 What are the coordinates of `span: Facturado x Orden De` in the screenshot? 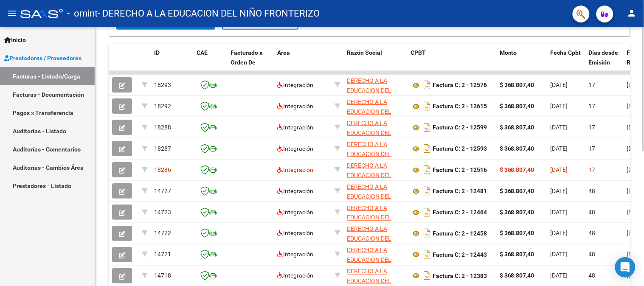 It's located at (246, 57).